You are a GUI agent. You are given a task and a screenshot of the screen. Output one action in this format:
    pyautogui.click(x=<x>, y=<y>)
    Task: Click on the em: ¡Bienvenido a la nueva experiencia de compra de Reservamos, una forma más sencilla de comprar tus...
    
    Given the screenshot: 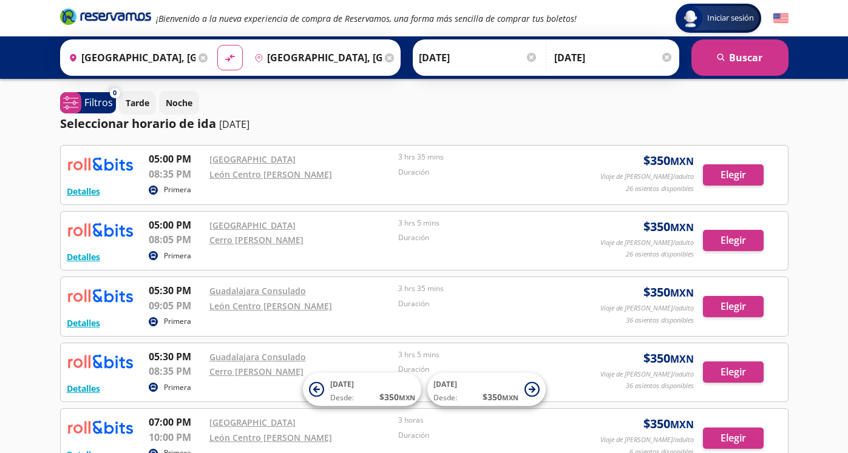 What is the action you would take?
    pyautogui.click(x=366, y=18)
    